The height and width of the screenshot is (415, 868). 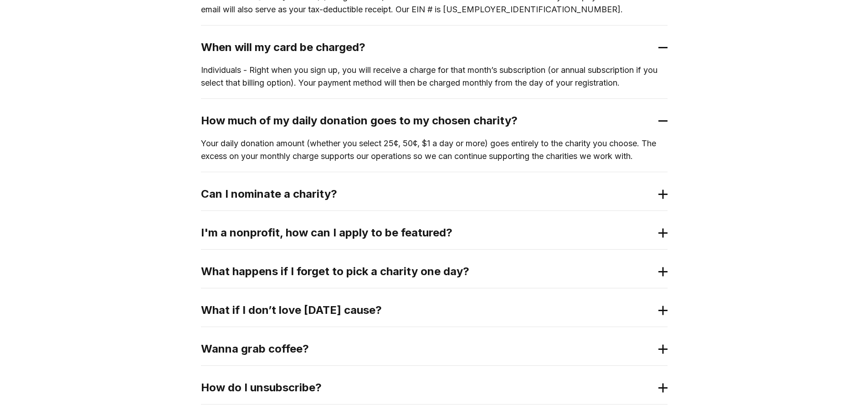 What do you see at coordinates (427, 271) in the screenshot?
I see `h2: What happens if I forget to pick a charity one day?` at bounding box center [427, 271].